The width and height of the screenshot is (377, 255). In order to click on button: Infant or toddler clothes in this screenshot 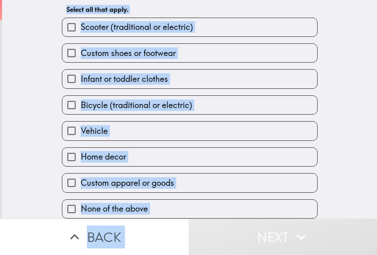, I will do `click(190, 79)`.